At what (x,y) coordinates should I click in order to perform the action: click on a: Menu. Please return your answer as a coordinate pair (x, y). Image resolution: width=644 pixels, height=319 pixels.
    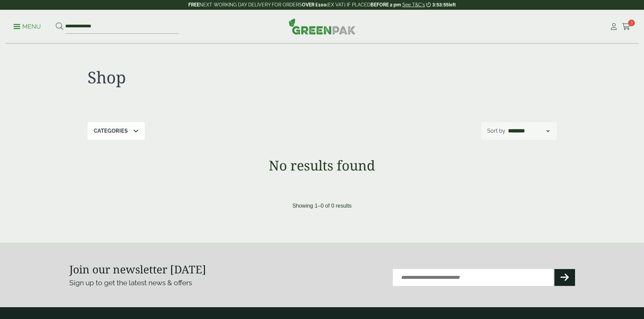
    Looking at the image, I should click on (27, 26).